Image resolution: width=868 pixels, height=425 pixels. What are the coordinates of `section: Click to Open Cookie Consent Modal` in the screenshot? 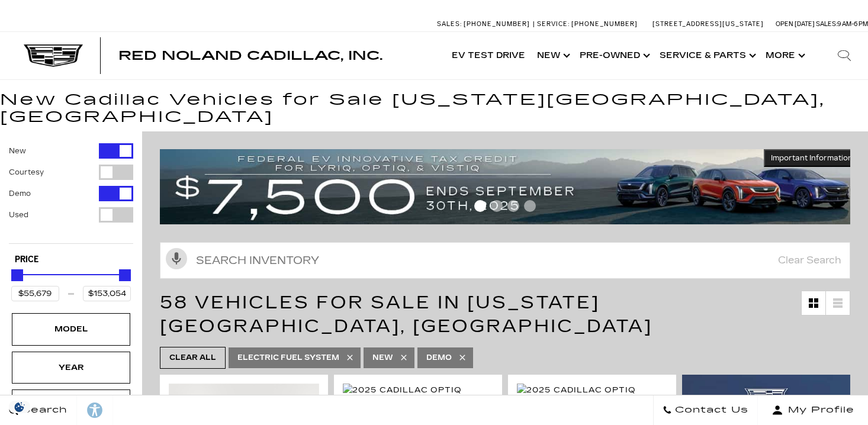 It's located at (20, 407).